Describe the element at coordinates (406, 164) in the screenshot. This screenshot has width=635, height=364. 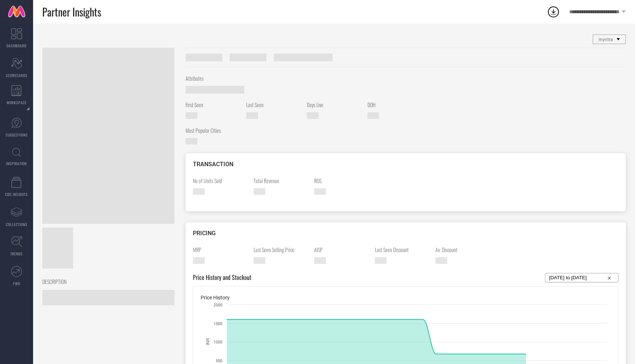
I see `div: TRANSACTION` at that location.